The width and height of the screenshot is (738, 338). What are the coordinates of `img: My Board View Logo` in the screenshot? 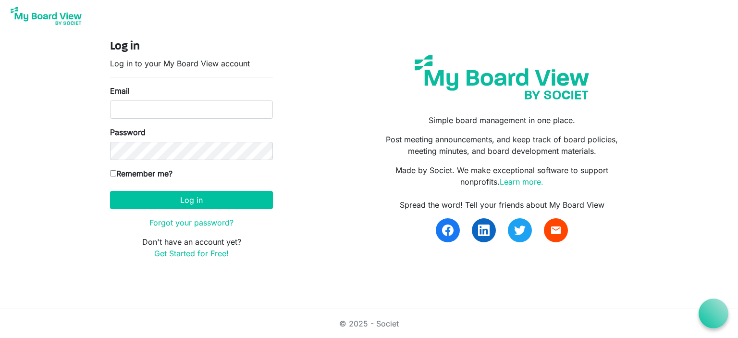 It's located at (46, 16).